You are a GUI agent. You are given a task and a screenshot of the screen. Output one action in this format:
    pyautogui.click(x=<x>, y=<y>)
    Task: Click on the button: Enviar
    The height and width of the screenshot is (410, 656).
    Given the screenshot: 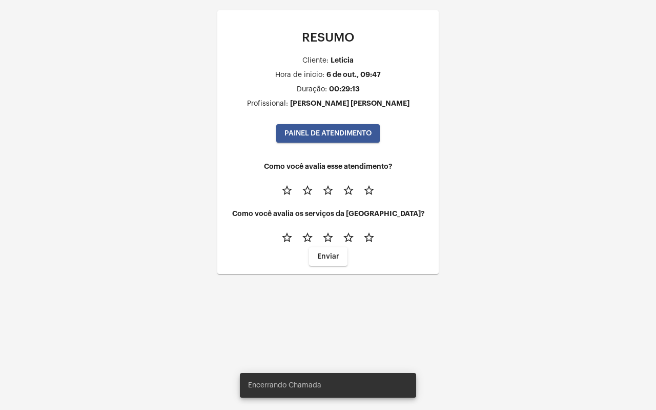 What is the action you would take?
    pyautogui.click(x=328, y=256)
    